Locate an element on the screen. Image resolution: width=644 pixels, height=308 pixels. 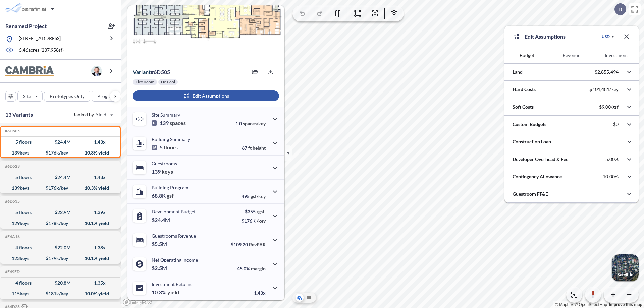
button: Prototypes Only is located at coordinates (67, 97).